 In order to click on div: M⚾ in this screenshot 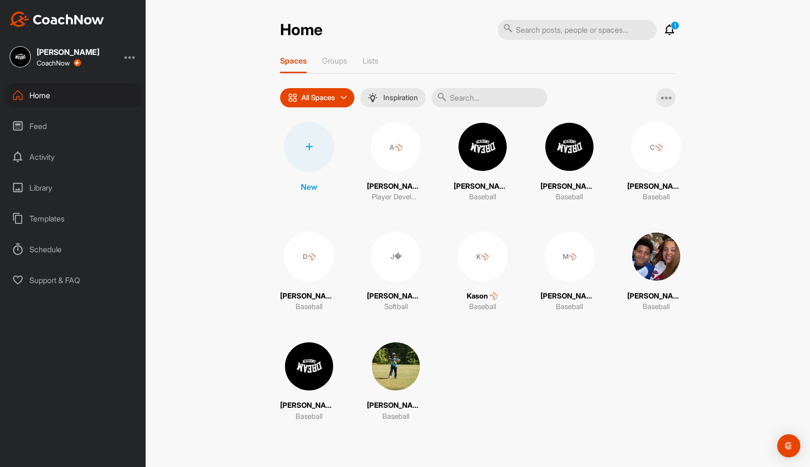, I will do `click(569, 257)`.